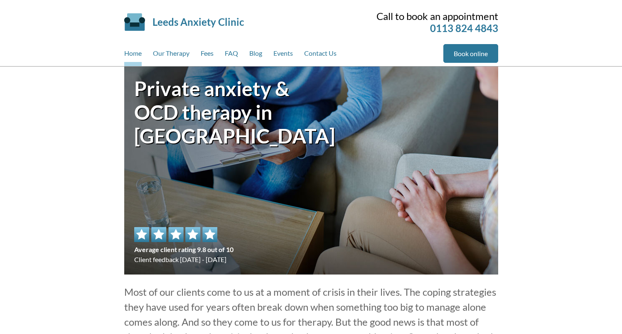 The width and height of the screenshot is (622, 334). I want to click on a: Contact Us, so click(321, 55).